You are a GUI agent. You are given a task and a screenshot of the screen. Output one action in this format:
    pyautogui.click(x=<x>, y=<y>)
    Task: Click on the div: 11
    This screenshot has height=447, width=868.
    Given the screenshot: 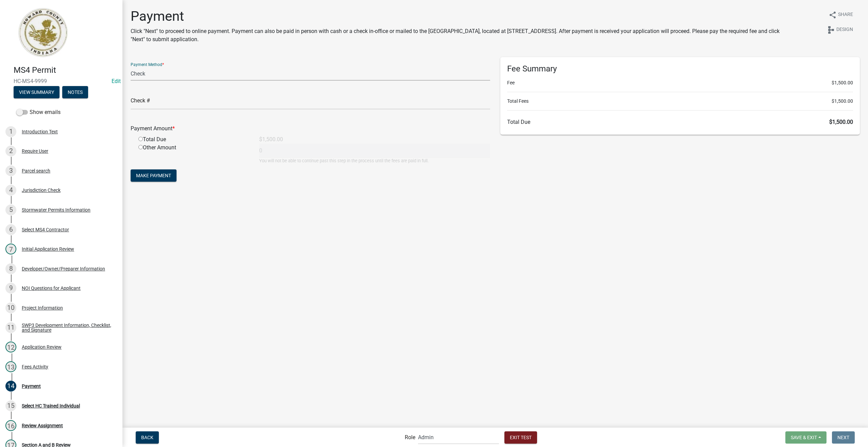 What is the action you would take?
    pyautogui.click(x=11, y=328)
    